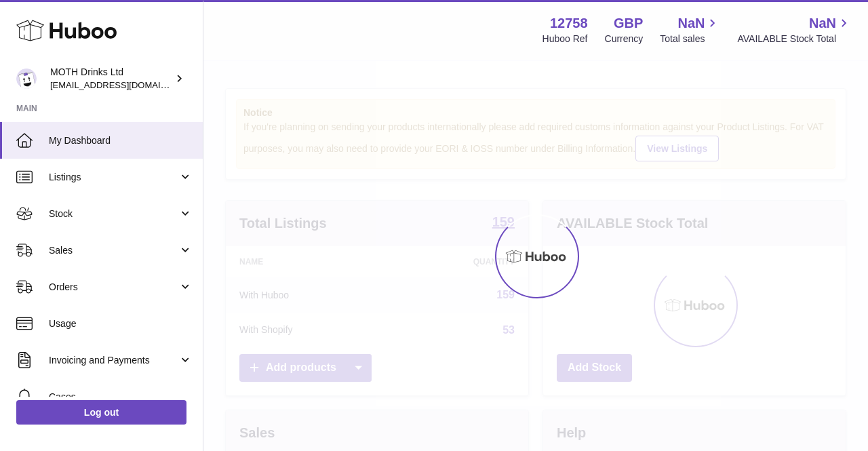 The width and height of the screenshot is (868, 451). What do you see at coordinates (121, 323) in the screenshot?
I see `span: Usage` at bounding box center [121, 323].